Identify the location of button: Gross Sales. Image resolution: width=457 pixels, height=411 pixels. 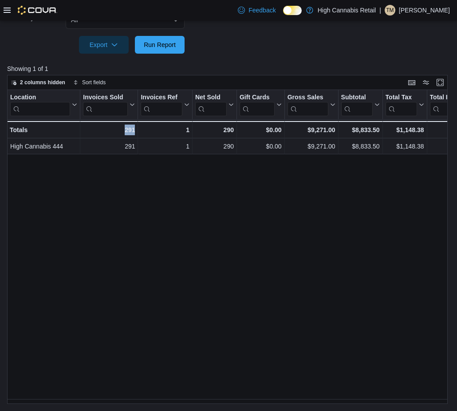
(311, 105).